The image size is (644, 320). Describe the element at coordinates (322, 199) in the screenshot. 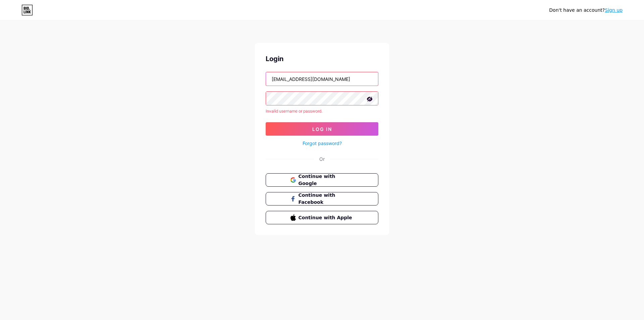

I see `a: Continue with Facebook` at that location.